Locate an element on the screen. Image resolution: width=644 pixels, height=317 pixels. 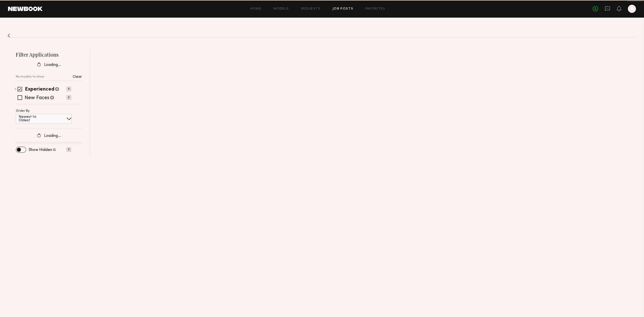
label: Experienced is located at coordinates (39, 90).